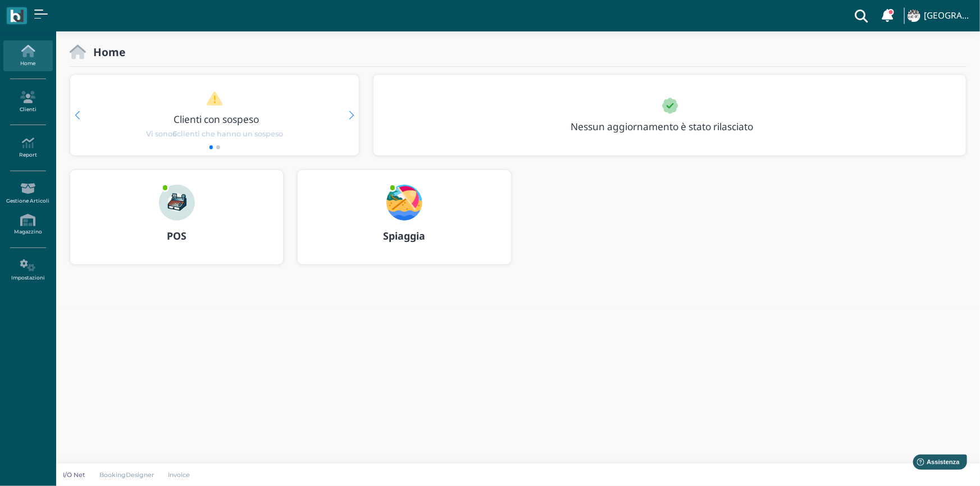 Image resolution: width=980 pixels, height=486 pixels. I want to click on a: Clienti, so click(28, 102).